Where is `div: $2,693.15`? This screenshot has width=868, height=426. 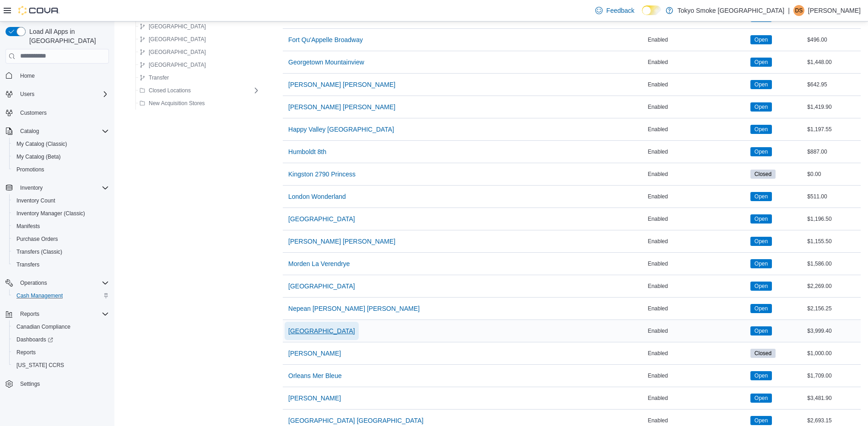 div: $2,693.15 is located at coordinates (833, 421).